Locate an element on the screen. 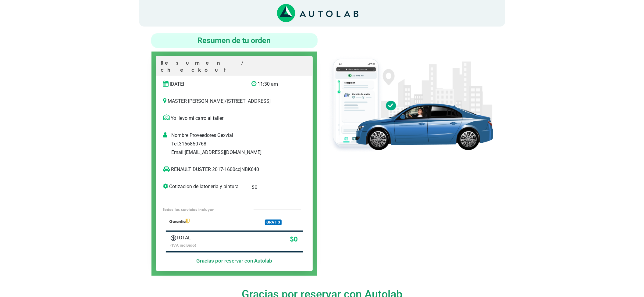  p: Cotizacion de latoneria y pintura is located at coordinates (203, 187).